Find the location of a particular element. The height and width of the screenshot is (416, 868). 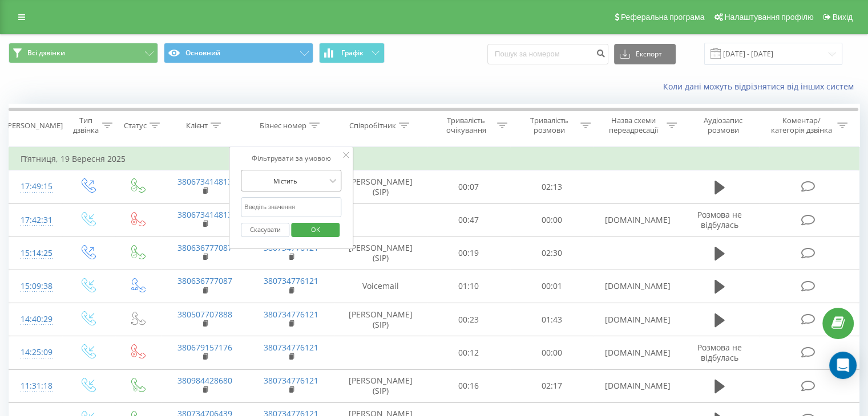

div: Аудіозапис розмови is located at coordinates (723, 126).